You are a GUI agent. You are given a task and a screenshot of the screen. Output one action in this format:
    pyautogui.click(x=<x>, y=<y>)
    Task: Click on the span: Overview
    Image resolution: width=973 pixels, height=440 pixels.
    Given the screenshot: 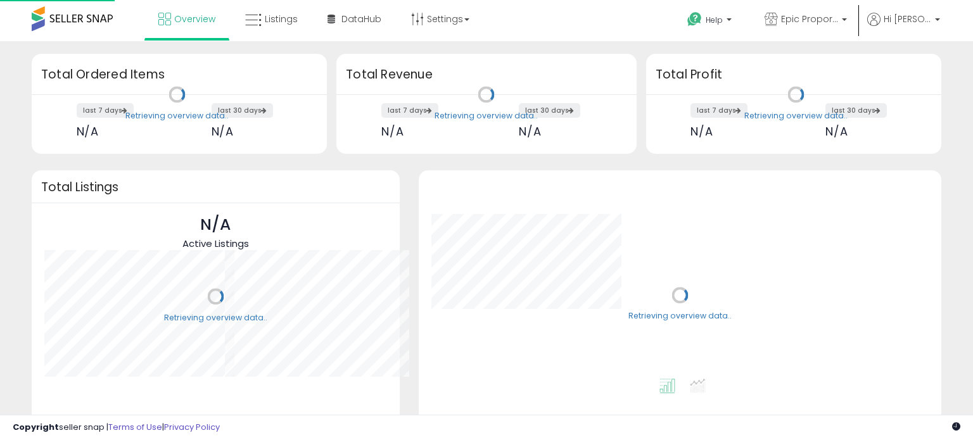 What is the action you would take?
    pyautogui.click(x=194, y=19)
    